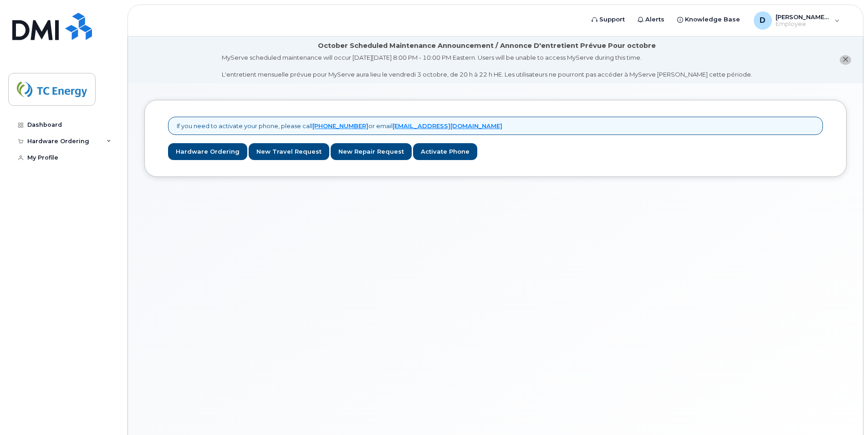 The height and width of the screenshot is (435, 868). What do you see at coordinates (845, 60) in the screenshot?
I see `button: close notification` at bounding box center [845, 60].